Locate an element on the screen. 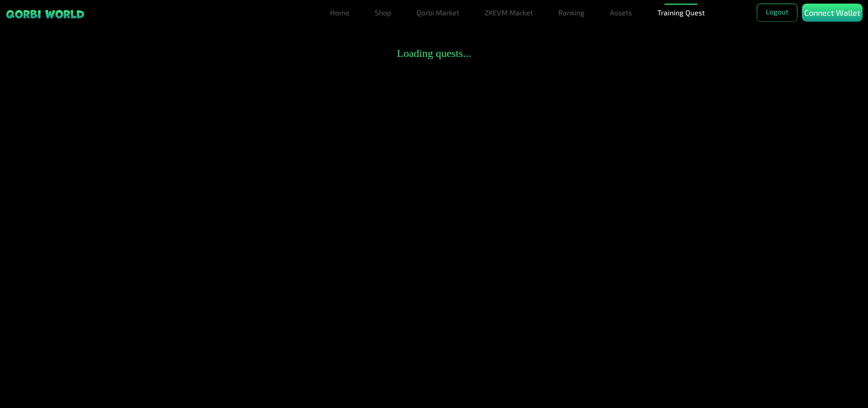 This screenshot has height=408, width=868. a: ZKEVM Market is located at coordinates (508, 13).